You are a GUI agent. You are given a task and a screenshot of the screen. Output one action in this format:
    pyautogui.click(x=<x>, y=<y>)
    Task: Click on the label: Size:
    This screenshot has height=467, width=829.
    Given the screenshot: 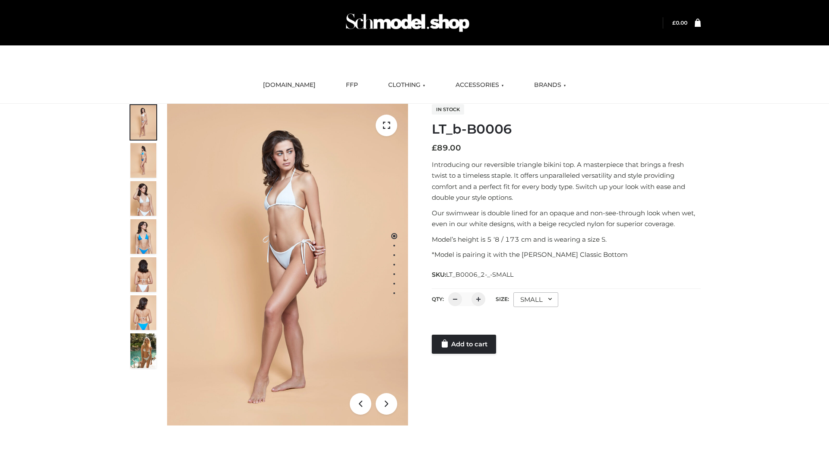 What is the action you would take?
    pyautogui.click(x=502, y=299)
    